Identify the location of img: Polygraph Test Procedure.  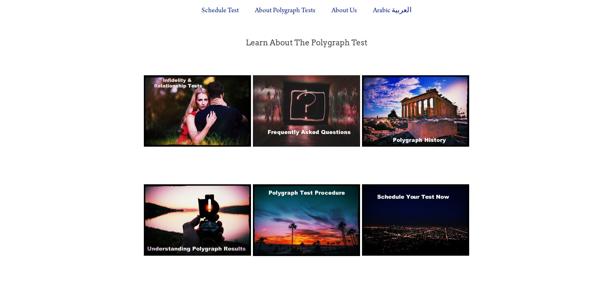
(306, 220).